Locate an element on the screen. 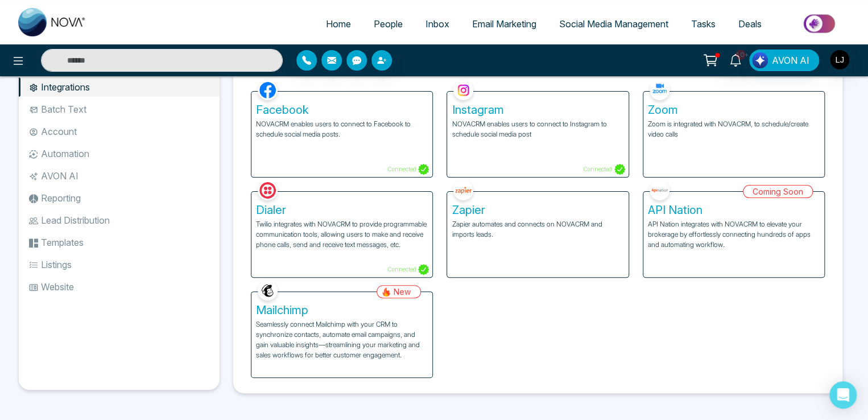 This screenshot has width=868, height=420. a: Deals is located at coordinates (749, 24).